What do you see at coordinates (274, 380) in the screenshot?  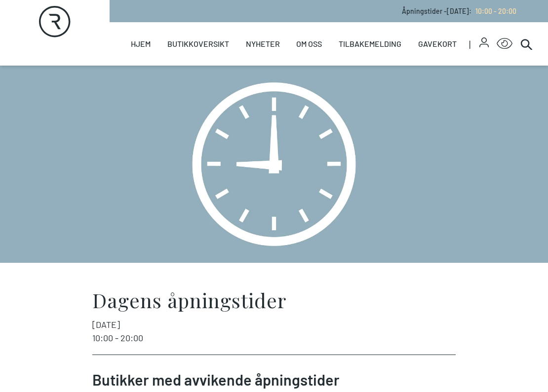 I see `p: Butikker med avvikende åpningstider` at bounding box center [274, 380].